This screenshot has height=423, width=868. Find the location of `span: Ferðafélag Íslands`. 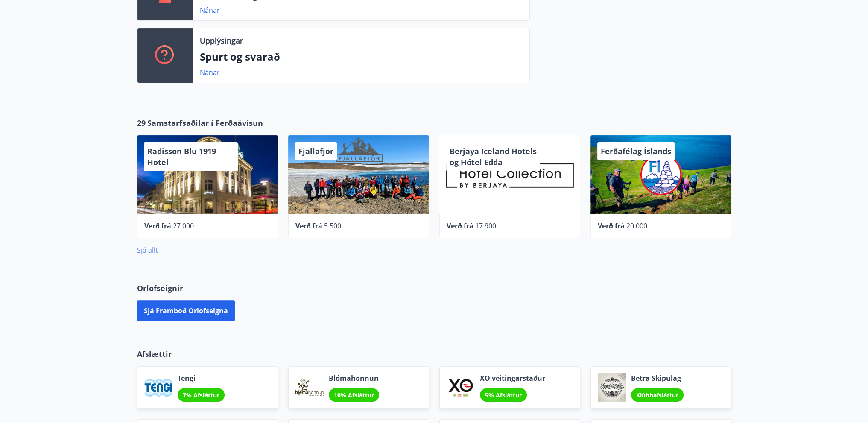

span: Ferðafélag Íslands is located at coordinates (636, 151).